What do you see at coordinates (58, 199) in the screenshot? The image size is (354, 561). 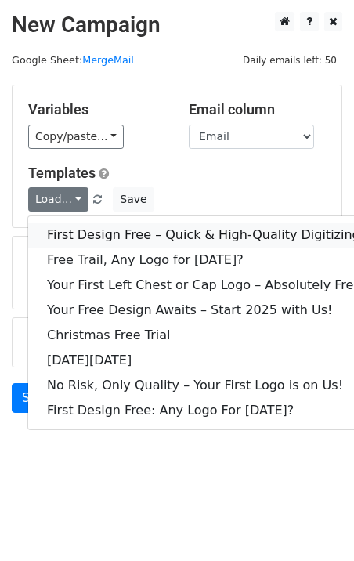 I see `a: Load...` at bounding box center [58, 199].